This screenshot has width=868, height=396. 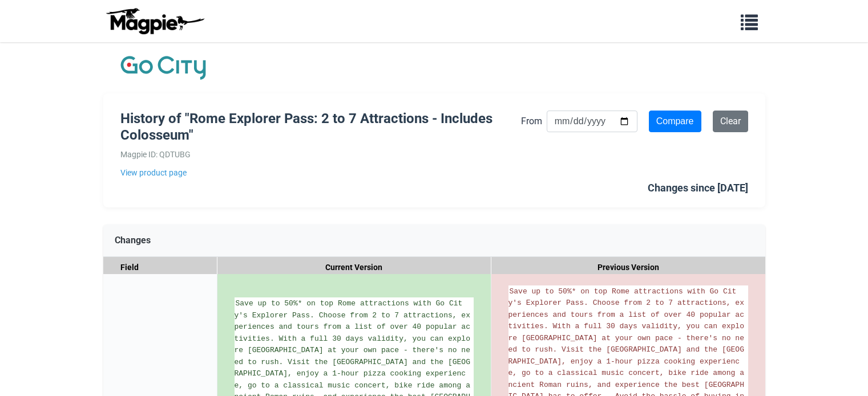 What do you see at coordinates (163, 67) in the screenshot?
I see `img: Company Logo` at bounding box center [163, 67].